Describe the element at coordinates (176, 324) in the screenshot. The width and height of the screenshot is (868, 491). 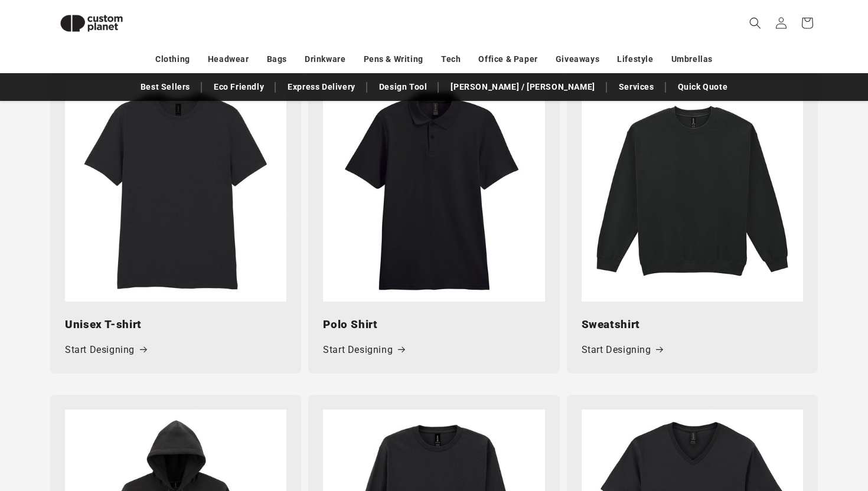
I see `h3: Unisex T-shirt` at that location.